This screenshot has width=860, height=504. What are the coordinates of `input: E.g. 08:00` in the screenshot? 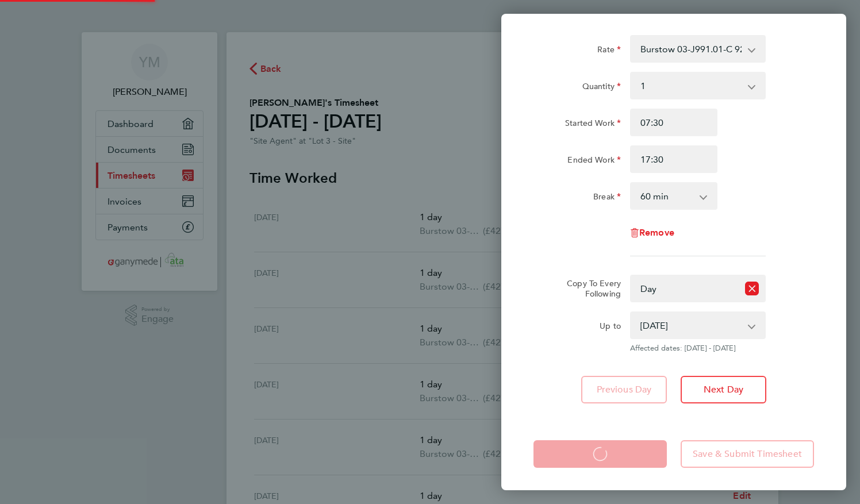 It's located at (674, 122).